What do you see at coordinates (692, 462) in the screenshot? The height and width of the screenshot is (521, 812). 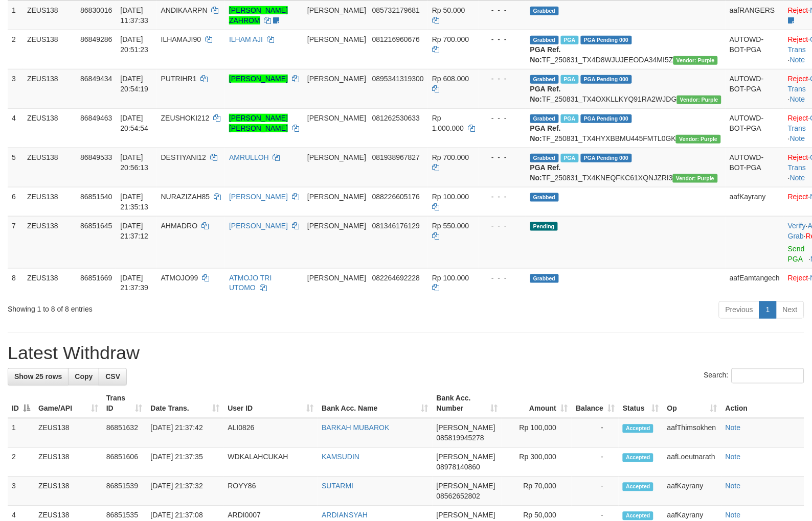 I see `td: aafLoeutnarath` at bounding box center [692, 462].